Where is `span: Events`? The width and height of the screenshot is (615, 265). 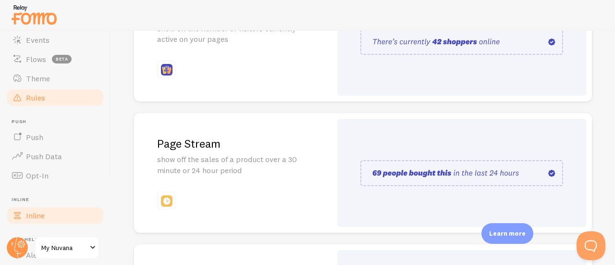
span: Events is located at coordinates (37, 40).